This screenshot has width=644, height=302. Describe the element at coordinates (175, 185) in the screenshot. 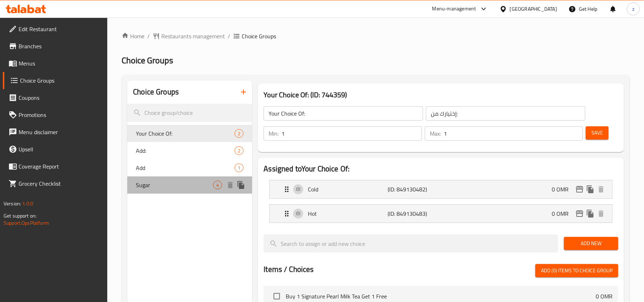

I see `span: Sugar` at that location.